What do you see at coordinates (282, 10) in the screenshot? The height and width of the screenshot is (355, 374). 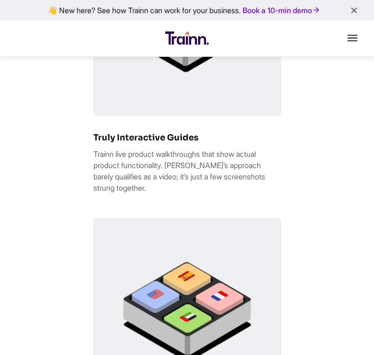 I see `a: Book a 10-min demo` at bounding box center [282, 10].